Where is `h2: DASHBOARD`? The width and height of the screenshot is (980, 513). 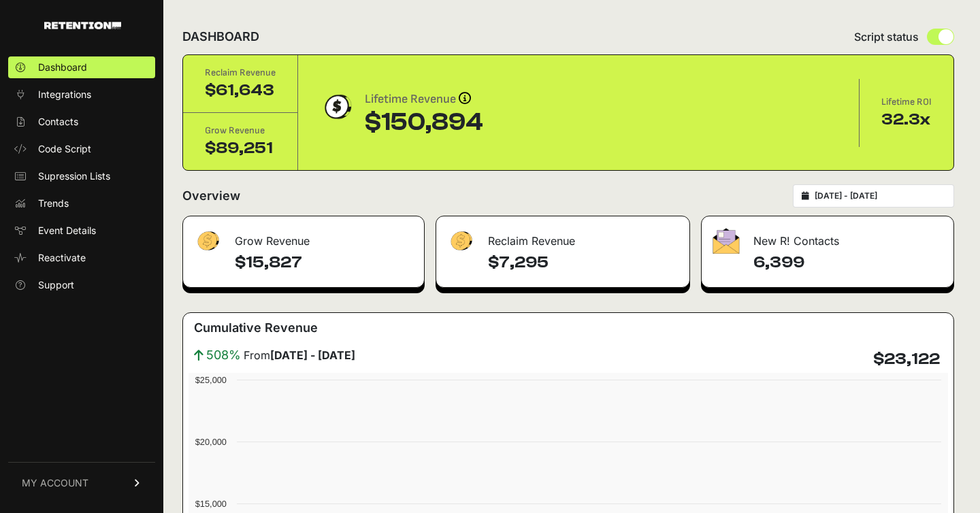 h2: DASHBOARD is located at coordinates (220, 37).